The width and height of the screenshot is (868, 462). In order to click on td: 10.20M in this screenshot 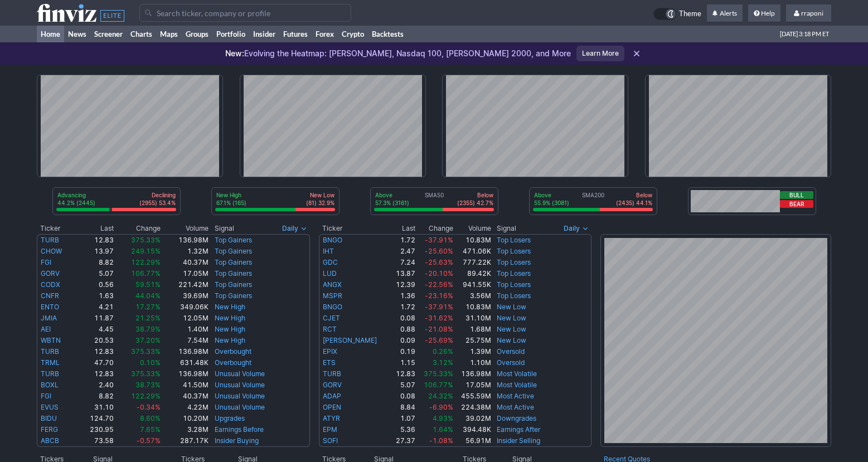, I will do `click(185, 418)`.